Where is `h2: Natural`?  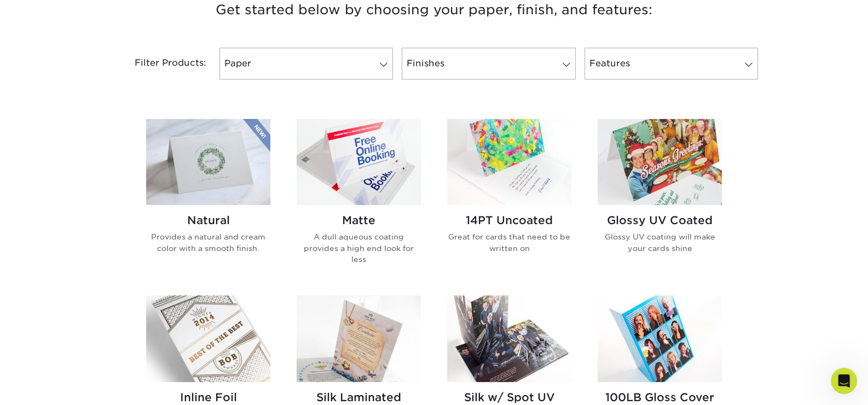 h2: Natural is located at coordinates (208, 220).